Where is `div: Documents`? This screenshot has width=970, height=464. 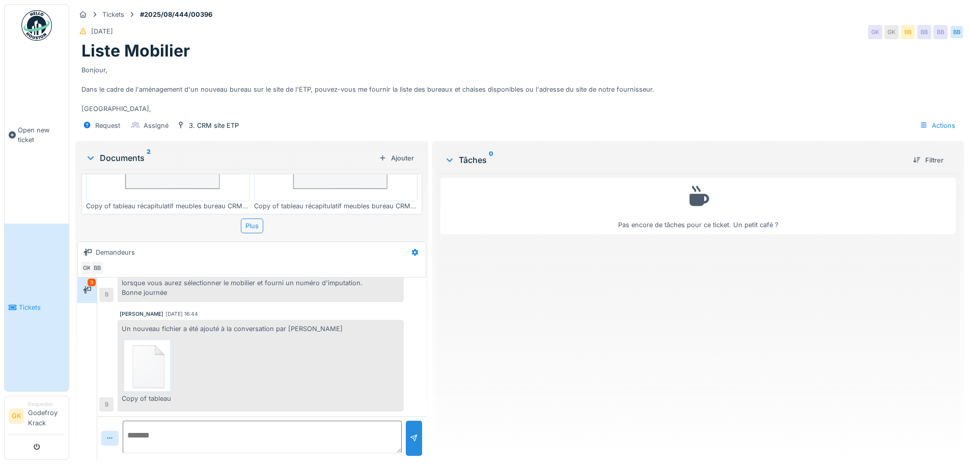
div: Documents is located at coordinates (230, 158).